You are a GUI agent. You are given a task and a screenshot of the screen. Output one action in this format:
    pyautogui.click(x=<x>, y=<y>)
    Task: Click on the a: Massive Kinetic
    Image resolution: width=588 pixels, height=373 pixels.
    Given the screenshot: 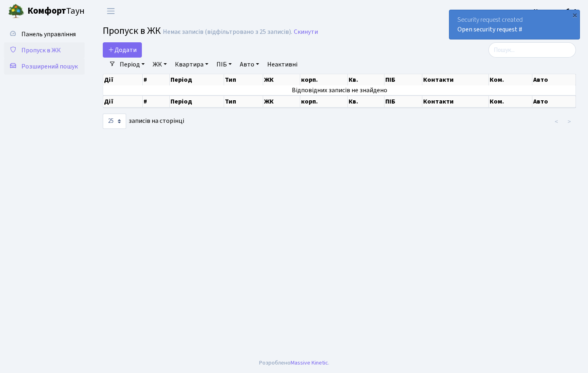 What is the action you would take?
    pyautogui.click(x=309, y=362)
    